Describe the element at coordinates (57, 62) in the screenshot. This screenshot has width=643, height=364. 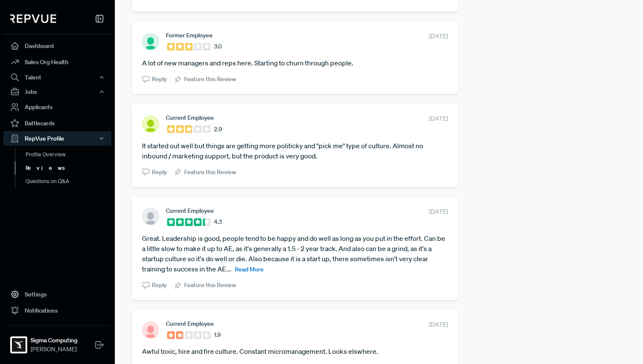
I see `a: Sales Org Health` at that location.